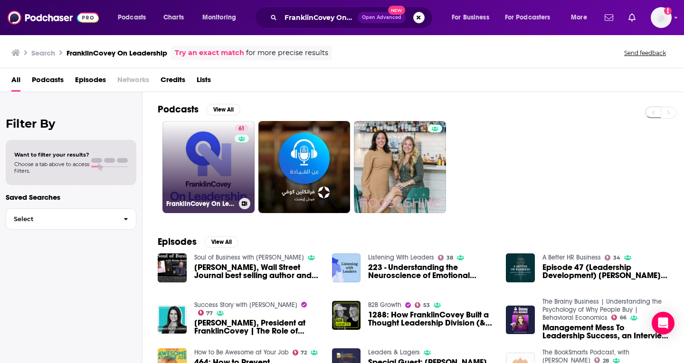  I want to click on button: Show profile menu, so click(661, 18).